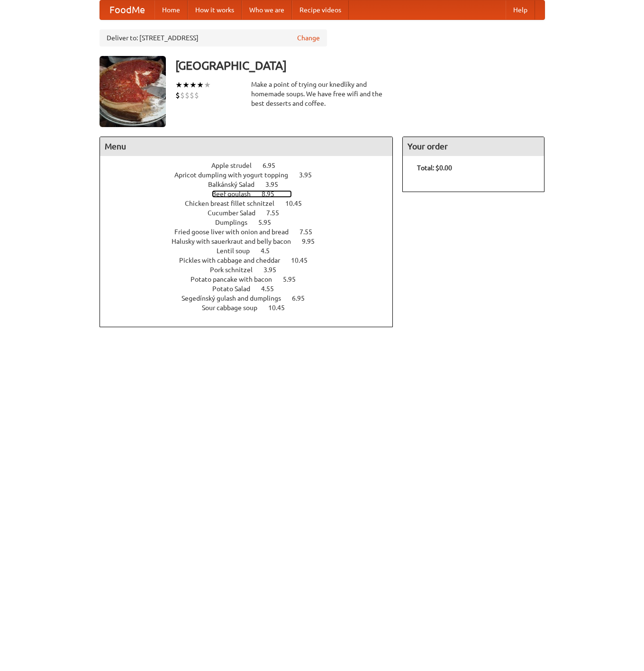 Image resolution: width=644 pixels, height=671 pixels. Describe the element at coordinates (252, 280) in the screenshot. I see `a: Potato pancake with bacon 5.95` at that location.